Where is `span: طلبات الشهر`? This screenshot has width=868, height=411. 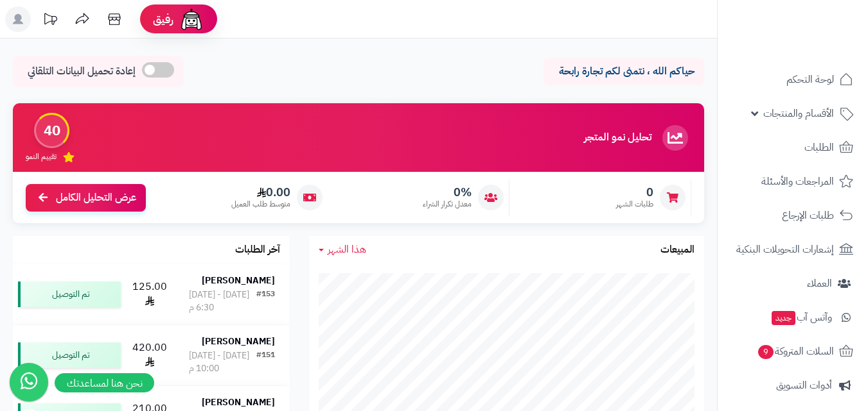 span: طلبات الشهر is located at coordinates (635, 204).